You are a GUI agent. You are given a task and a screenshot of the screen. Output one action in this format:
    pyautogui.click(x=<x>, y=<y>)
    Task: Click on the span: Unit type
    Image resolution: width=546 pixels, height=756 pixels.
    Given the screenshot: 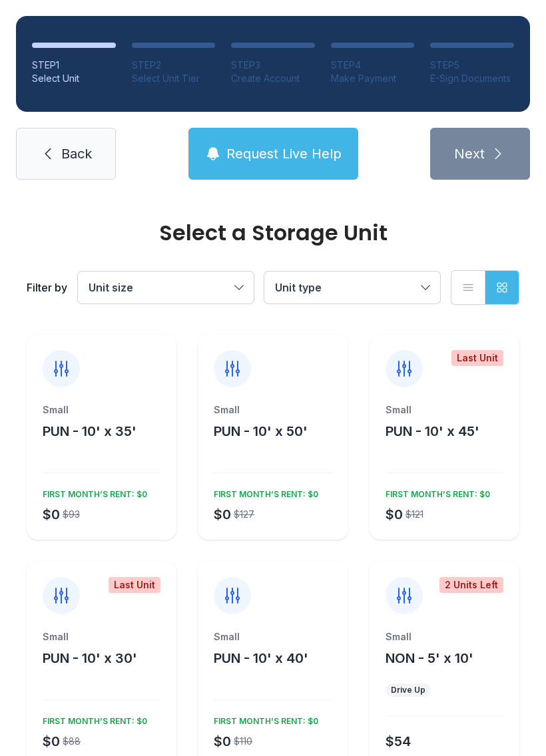 What is the action you would take?
    pyautogui.click(x=298, y=287)
    